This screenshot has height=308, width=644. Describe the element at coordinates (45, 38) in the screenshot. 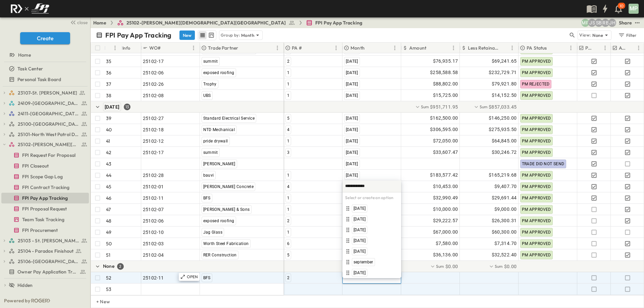

I see `button: Create` at that location.